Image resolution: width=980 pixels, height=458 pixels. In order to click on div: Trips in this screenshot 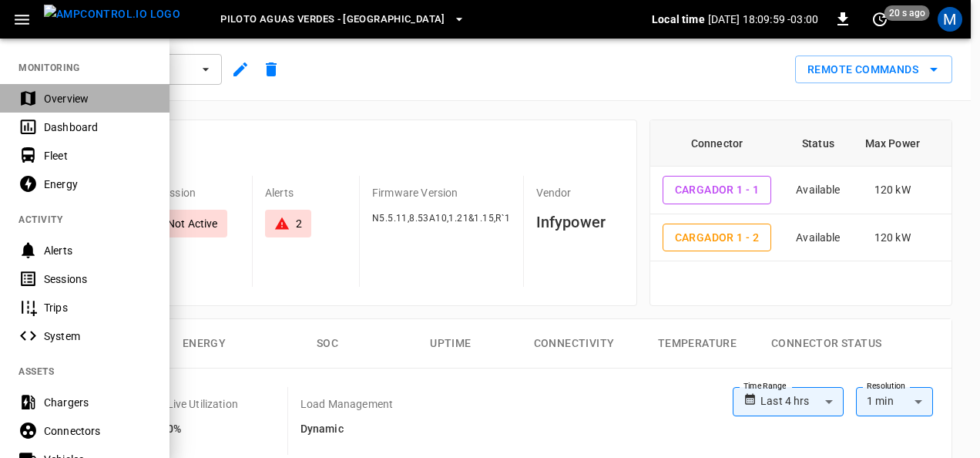, I will do `click(97, 307)`.